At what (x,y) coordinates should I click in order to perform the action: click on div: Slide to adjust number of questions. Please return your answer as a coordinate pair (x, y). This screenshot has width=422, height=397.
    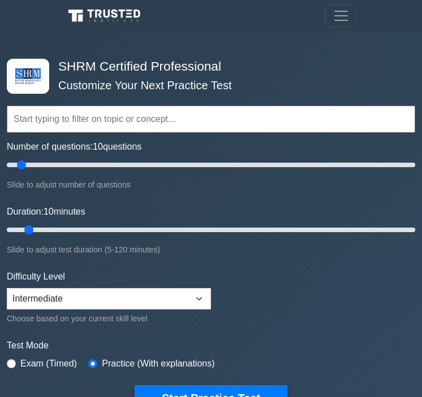
    Looking at the image, I should click on (211, 185).